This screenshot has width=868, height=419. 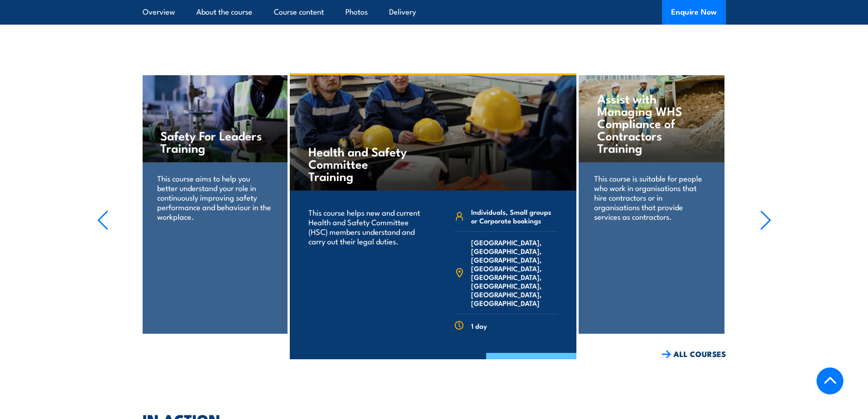 What do you see at coordinates (479, 325) in the screenshot?
I see `span: 1 day` at bounding box center [479, 325].